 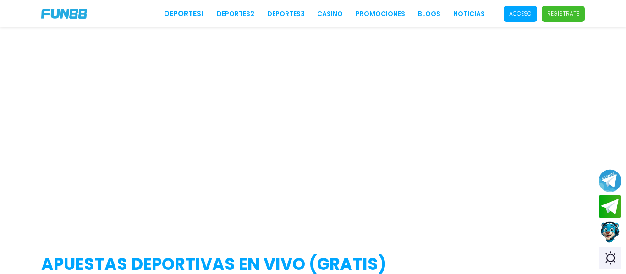 I want to click on a: NOTICIAS, so click(x=468, y=14).